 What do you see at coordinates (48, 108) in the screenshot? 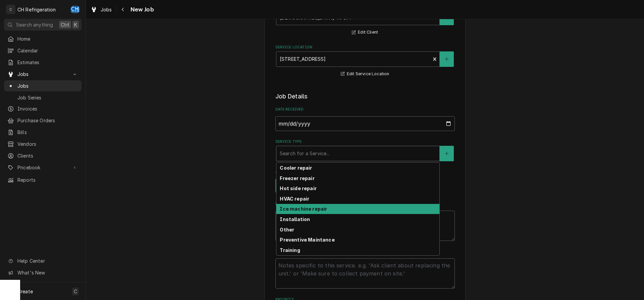
I see `span: Invoices` at bounding box center [48, 108].